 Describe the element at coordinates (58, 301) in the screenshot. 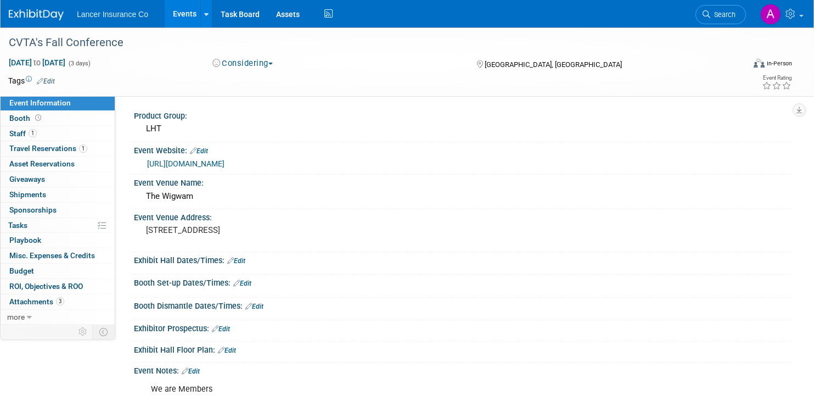

I see `a: Attachments3` at that location.